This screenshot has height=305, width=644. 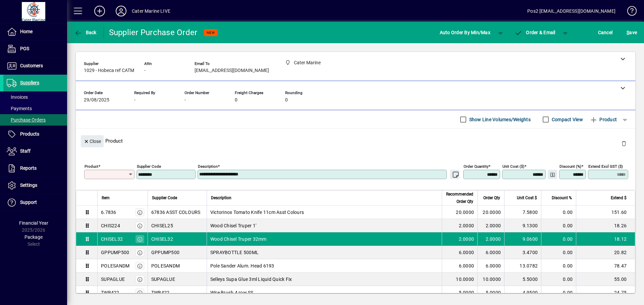 I want to click on mat-label: Discount (%), so click(x=570, y=166).